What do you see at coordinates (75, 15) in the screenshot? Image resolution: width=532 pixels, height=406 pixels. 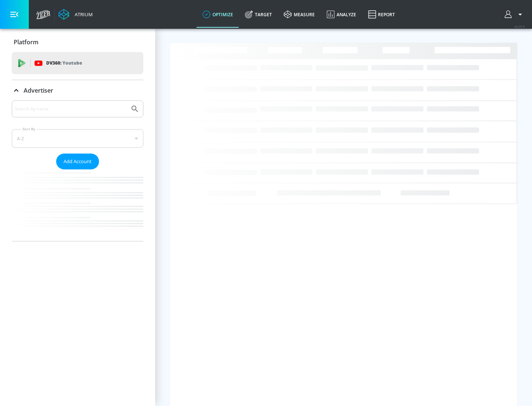 I see `a: Atrium` at bounding box center [75, 15].